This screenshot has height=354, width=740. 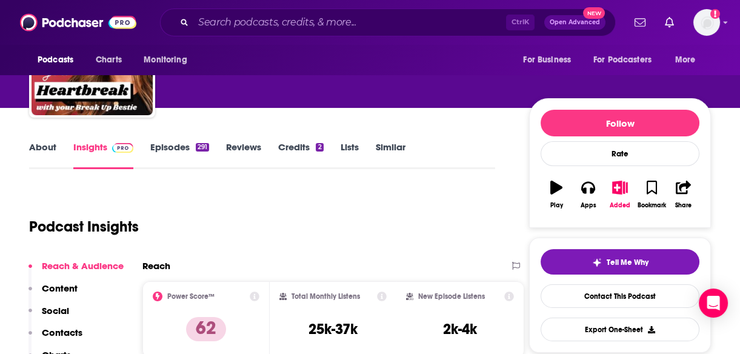 What do you see at coordinates (319, 147) in the screenshot?
I see `div: 2` at bounding box center [319, 147].